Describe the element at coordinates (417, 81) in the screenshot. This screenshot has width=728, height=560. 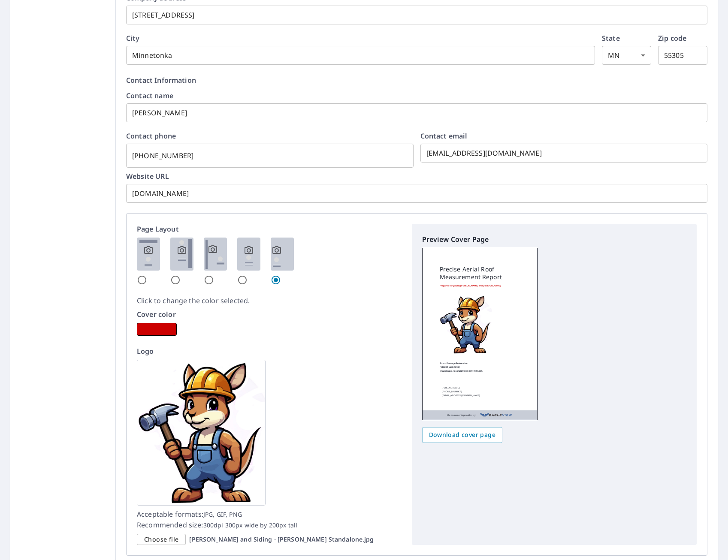
I see `p: Contact Information` at that location.